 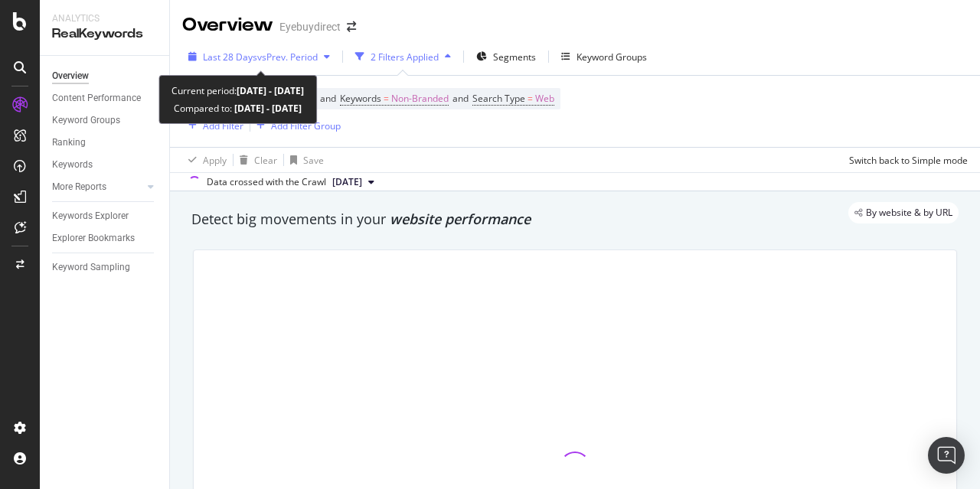 What do you see at coordinates (506, 57) in the screenshot?
I see `button: Segments` at bounding box center [506, 57].